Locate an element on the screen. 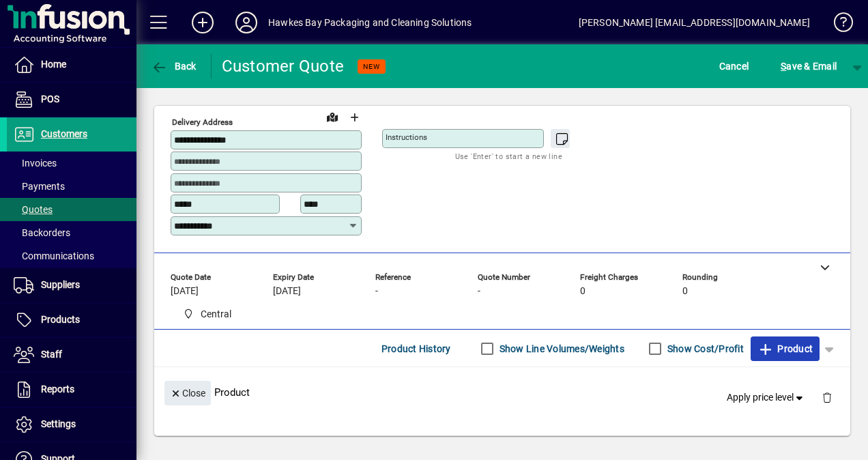 The height and width of the screenshot is (460, 868). button: Close is located at coordinates (188, 394).